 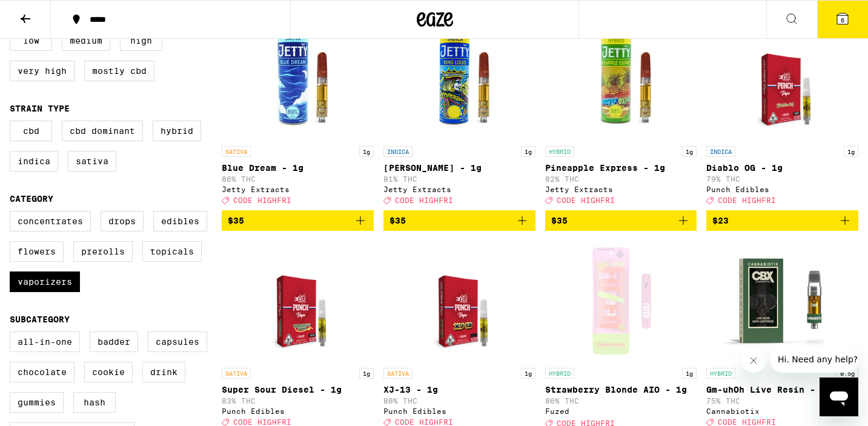 I want to click on label: Hybrid, so click(x=177, y=131).